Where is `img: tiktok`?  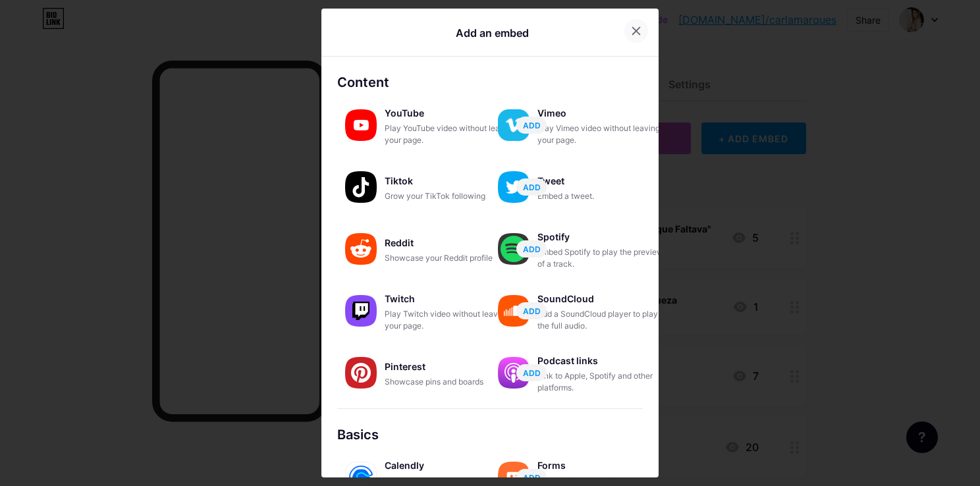 img: tiktok is located at coordinates (361, 187).